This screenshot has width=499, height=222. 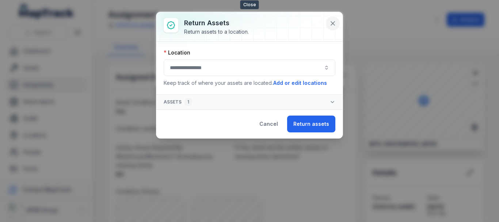 What do you see at coordinates (250, 5) in the screenshot?
I see `span: Close` at bounding box center [250, 5].